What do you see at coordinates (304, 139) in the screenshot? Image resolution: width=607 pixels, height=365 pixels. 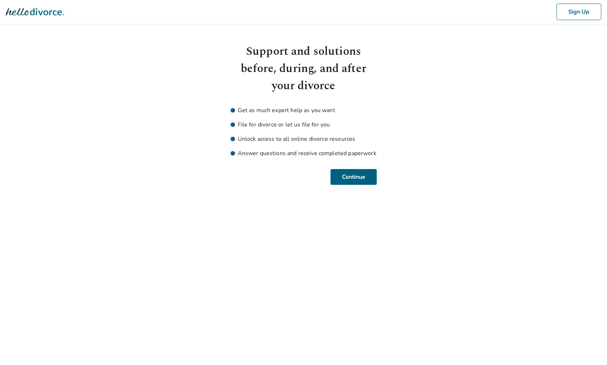 I see `li: Unlock access to all online divorce resources` at bounding box center [304, 139].